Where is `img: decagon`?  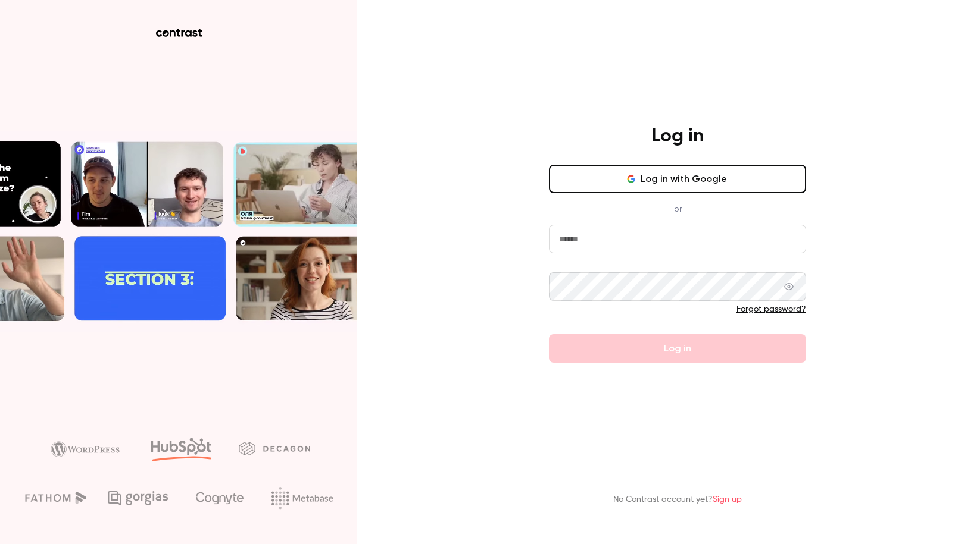
img: decagon is located at coordinates (275, 449).